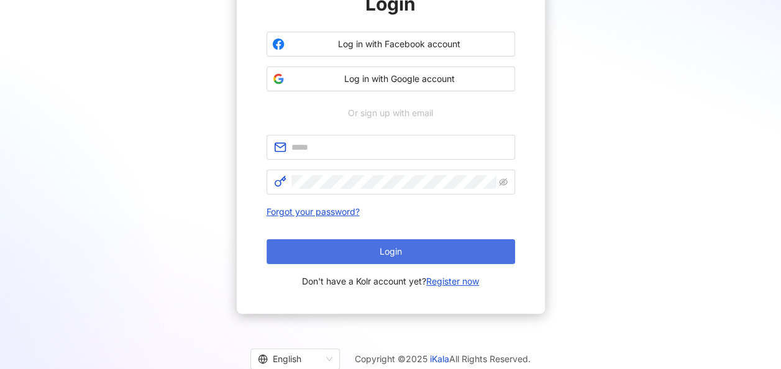 The height and width of the screenshot is (369, 781). Describe the element at coordinates (399, 44) in the screenshot. I see `span: Log in with Facebook account` at that location.